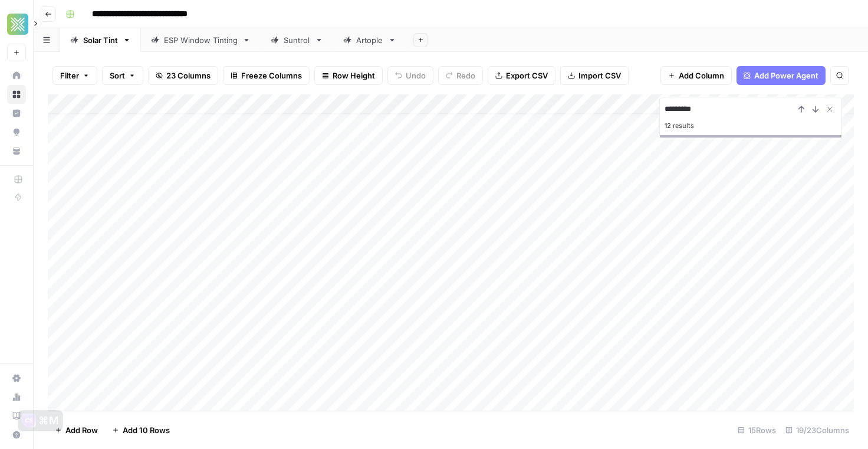  What do you see at coordinates (48, 421) in the screenshot?
I see `div: ⌘M` at bounding box center [48, 421].